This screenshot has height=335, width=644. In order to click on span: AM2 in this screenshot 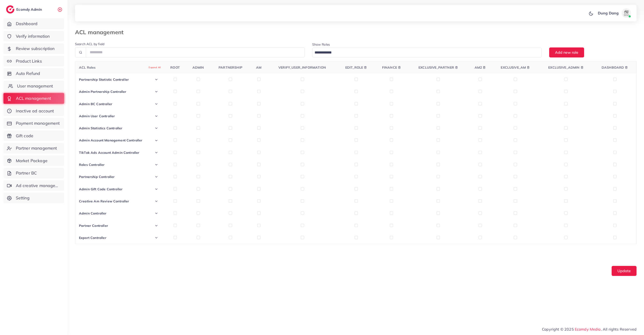, I will do `click(478, 68)`.